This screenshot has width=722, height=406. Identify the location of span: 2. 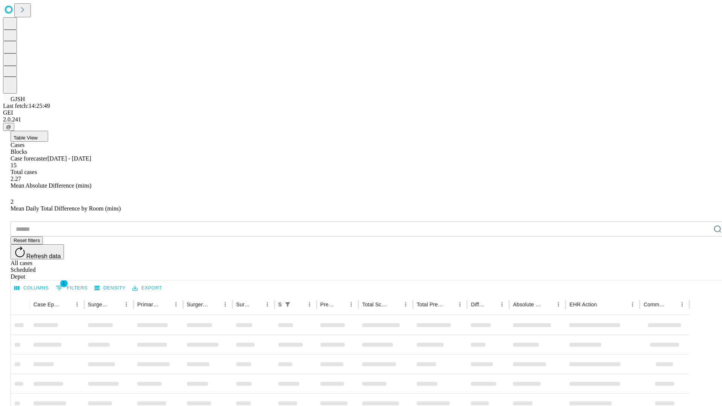
(12, 202).